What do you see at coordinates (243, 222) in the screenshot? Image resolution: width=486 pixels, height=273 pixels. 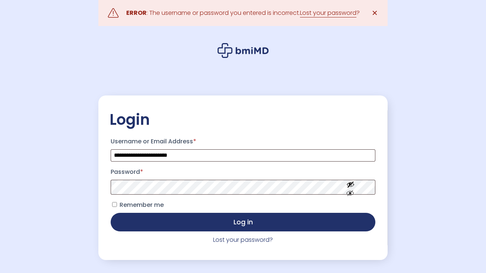 I see `button: Log in` at bounding box center [243, 222].